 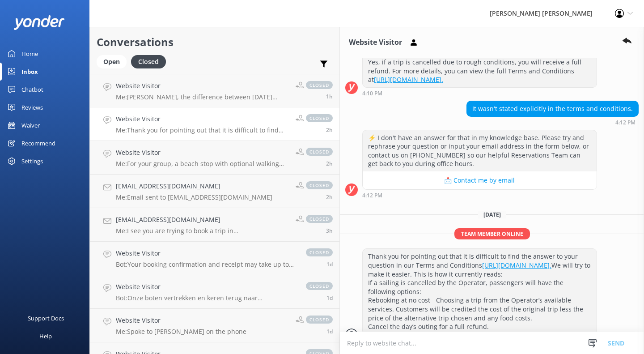 I want to click on a: Closed, so click(x=151, y=61).